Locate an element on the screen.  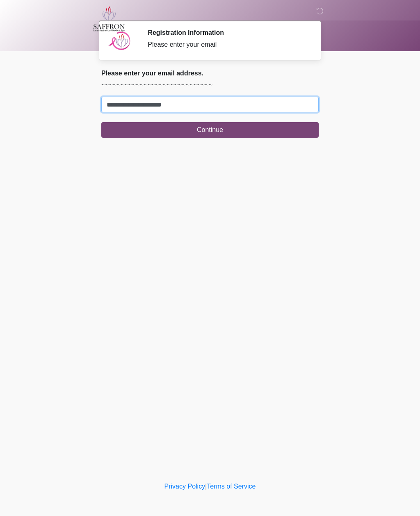
div: Please enter your email is located at coordinates (227, 45).